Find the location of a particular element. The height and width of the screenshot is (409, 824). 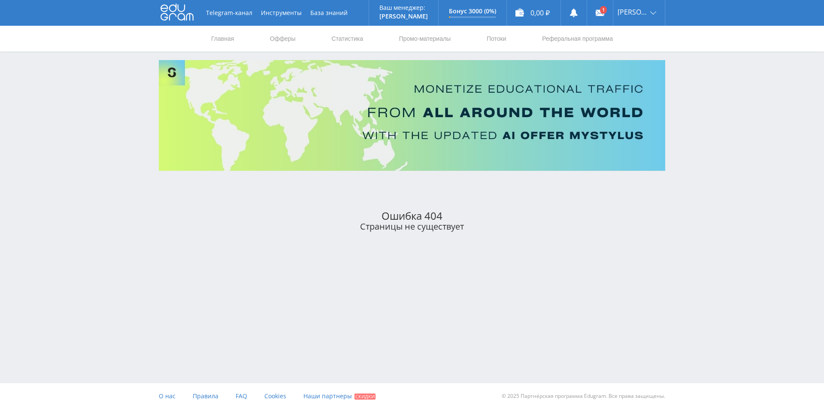

a: Cookies is located at coordinates (275, 396).